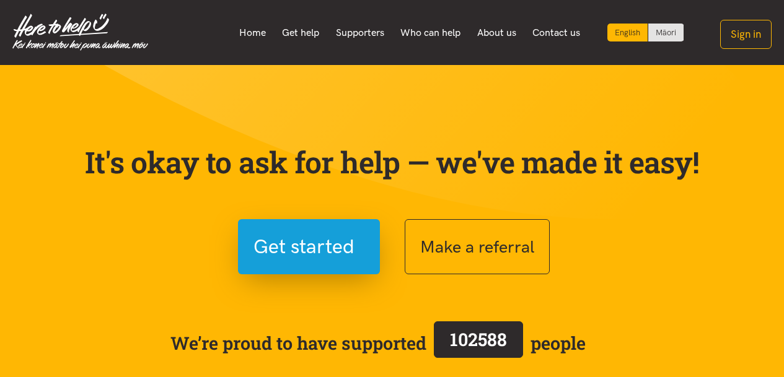  Describe the element at coordinates (665, 32) in the screenshot. I see `a: Switch to Te Reo Māori` at that location.